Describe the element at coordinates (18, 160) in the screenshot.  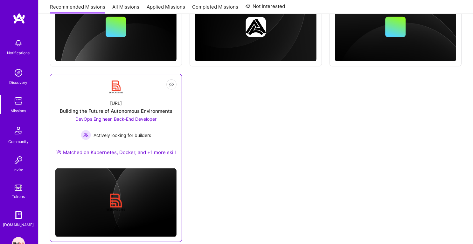
I see `img: Invite` at that location.